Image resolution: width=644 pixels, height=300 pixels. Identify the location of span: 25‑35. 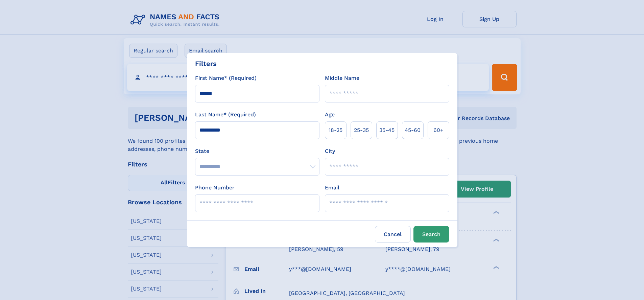
(362, 130).